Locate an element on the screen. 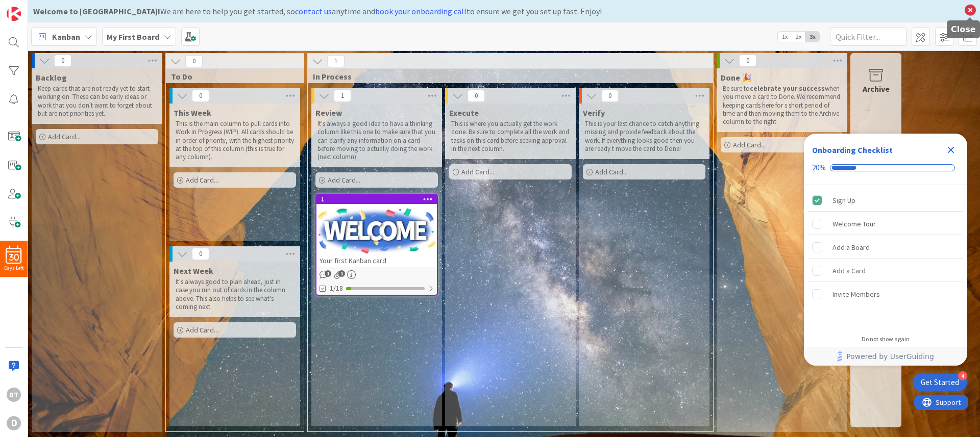  p: It's always a good idea to have a thinking column like this one to make sure that you can clarify... is located at coordinates (377, 140).